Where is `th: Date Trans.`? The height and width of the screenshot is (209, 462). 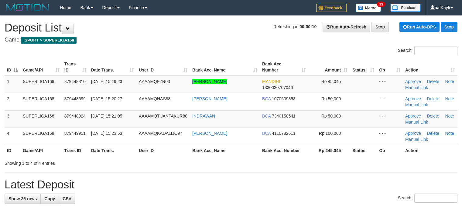 th: Date Trans. is located at coordinates (112, 151).